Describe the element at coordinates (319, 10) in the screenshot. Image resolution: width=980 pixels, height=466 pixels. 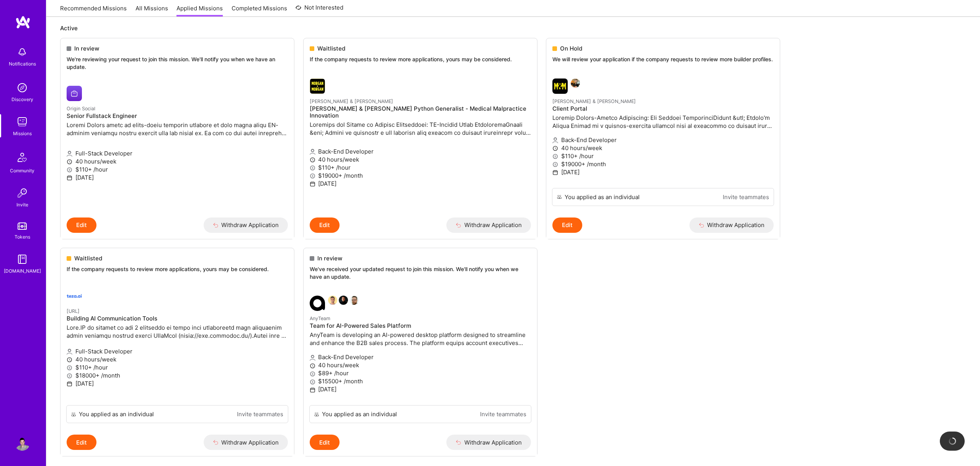
I see `a: Not Interested` at that location.